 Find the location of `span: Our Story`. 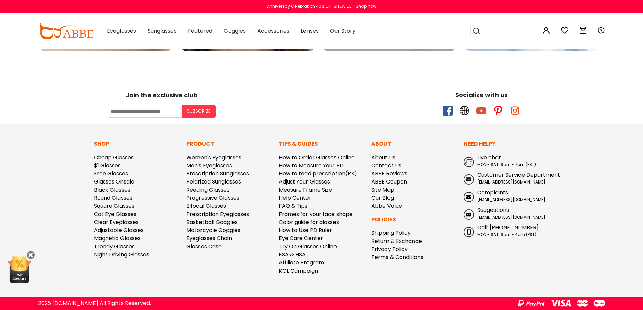

span: Our Story is located at coordinates (343, 31).